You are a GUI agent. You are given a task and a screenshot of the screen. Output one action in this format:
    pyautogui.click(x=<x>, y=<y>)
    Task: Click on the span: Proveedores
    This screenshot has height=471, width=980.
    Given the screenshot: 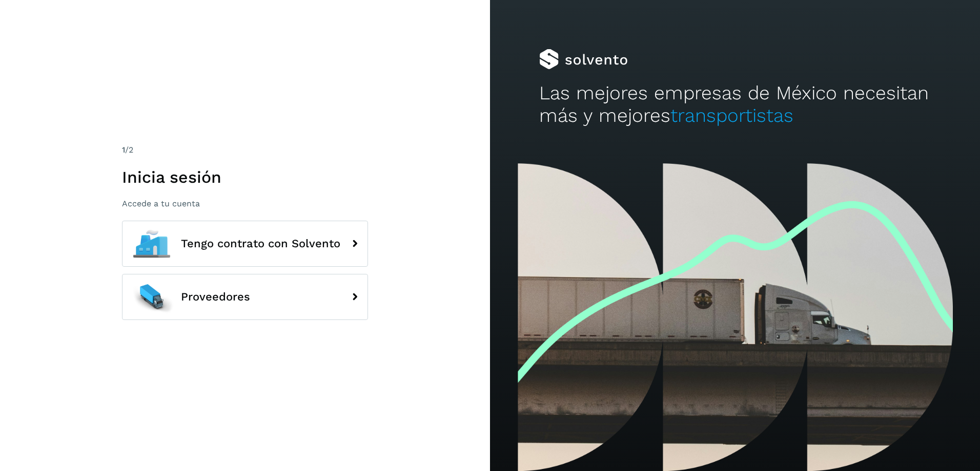 What is the action you would take?
    pyautogui.click(x=215, y=297)
    